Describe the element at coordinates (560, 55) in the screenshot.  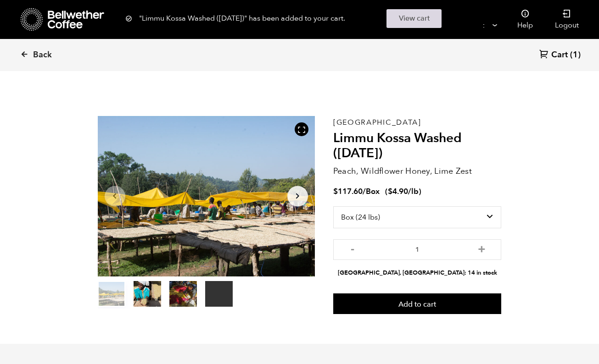
I see `a: Cart (1)` at that location.